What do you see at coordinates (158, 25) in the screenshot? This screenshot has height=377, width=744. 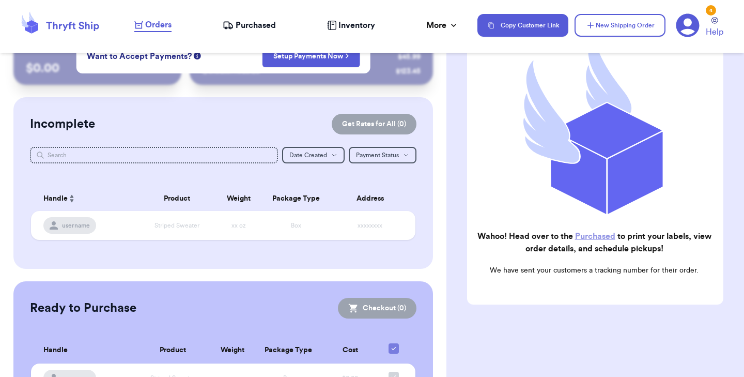 I see `span: Orders` at bounding box center [158, 25].